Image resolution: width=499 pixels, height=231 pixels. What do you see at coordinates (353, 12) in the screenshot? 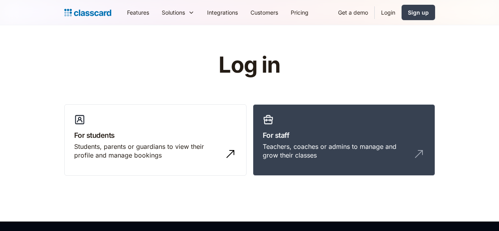
I see `a: Get a demo` at bounding box center [353, 12].